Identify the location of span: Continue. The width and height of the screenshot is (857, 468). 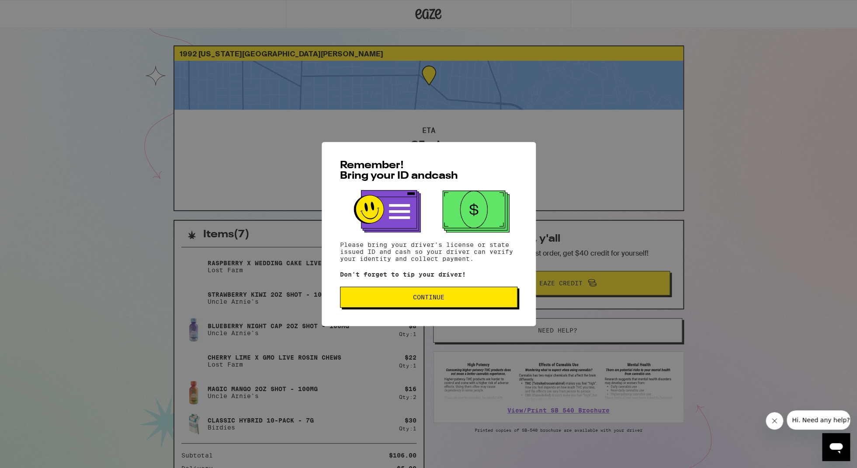
(429, 297).